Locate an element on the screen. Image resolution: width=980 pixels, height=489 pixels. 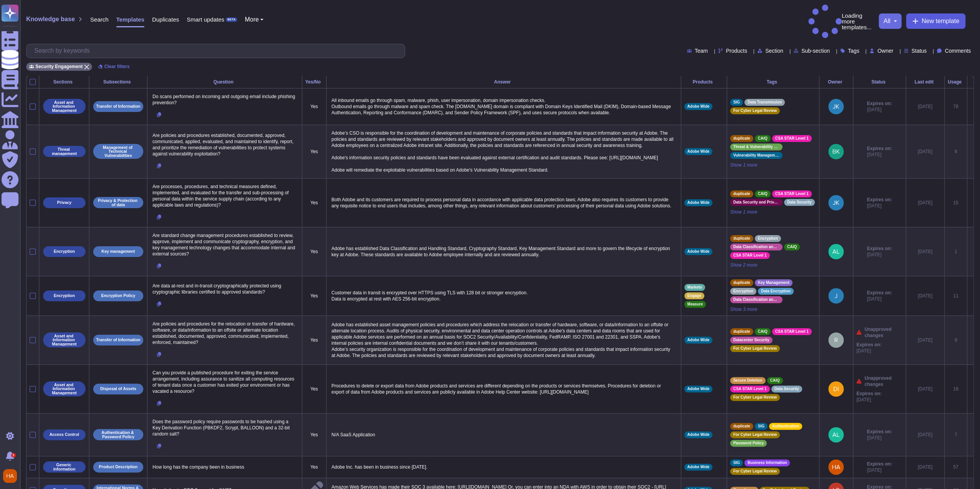
p: Are standard change management procedures established to review, approve, implement and communica... is located at coordinates (225, 244).